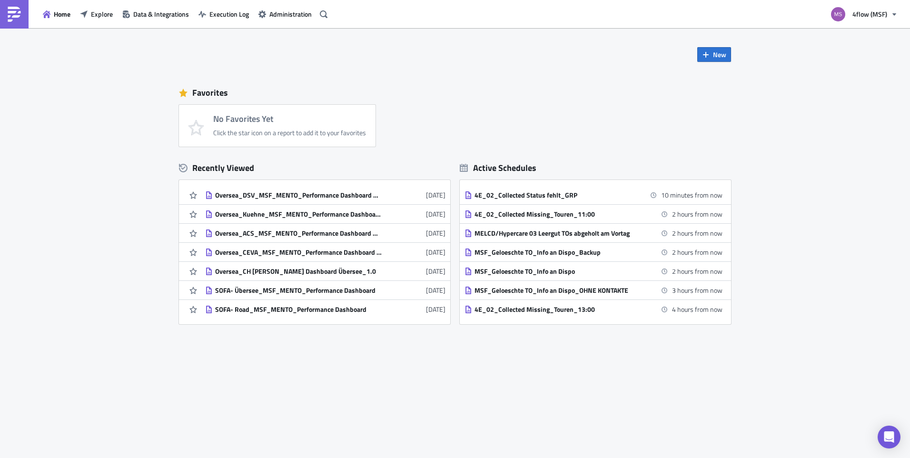 This screenshot has height=458, width=910. What do you see at coordinates (435, 309) in the screenshot?
I see `time: 2025-08-25T11:26:22Z` at bounding box center [435, 309].